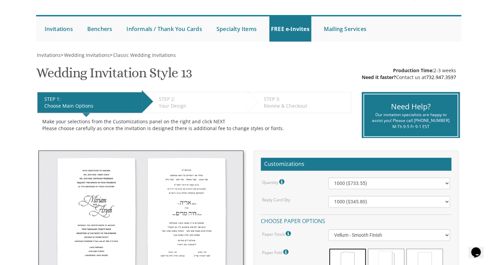  What do you see at coordinates (164, 29) in the screenshot?
I see `a: Informals / Thank You Cards` at bounding box center [164, 29].